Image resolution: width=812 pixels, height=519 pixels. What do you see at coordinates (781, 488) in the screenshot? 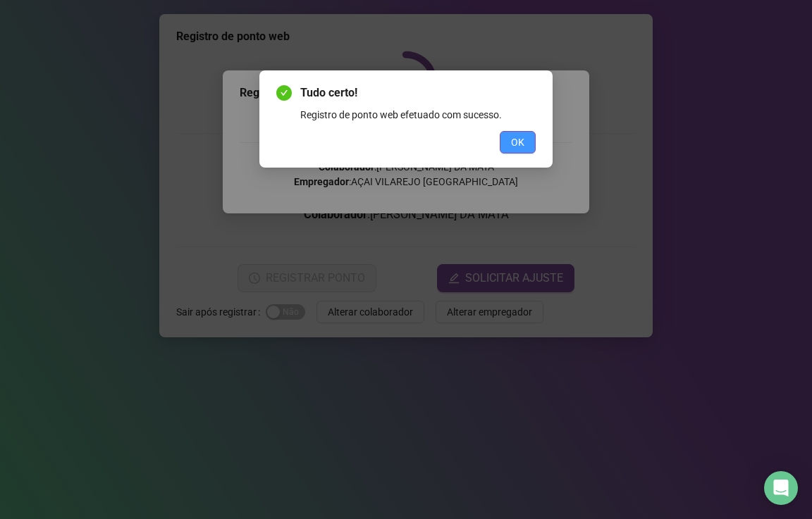
I see `div: Open Intercom Messenger` at bounding box center [781, 488].